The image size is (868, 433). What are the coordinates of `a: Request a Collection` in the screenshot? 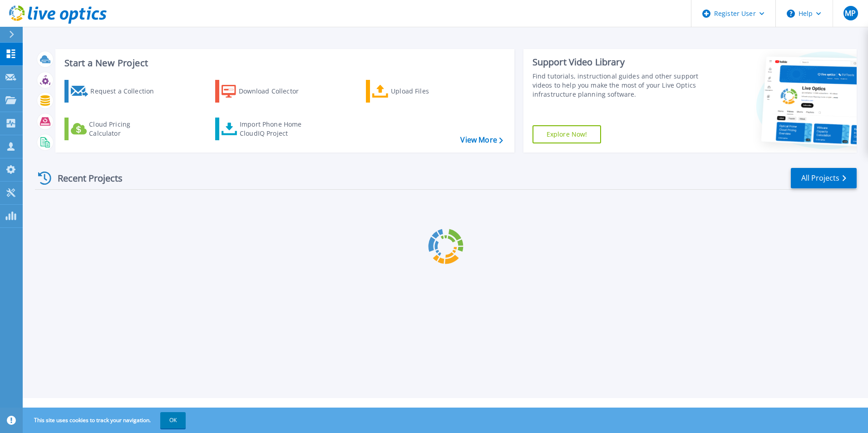 It's located at (115, 91).